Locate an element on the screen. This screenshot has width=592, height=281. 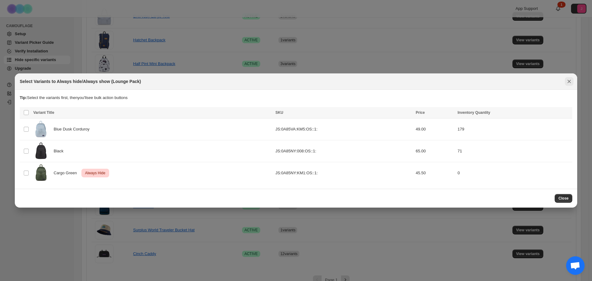
td: 71 is located at coordinates (514, 151).